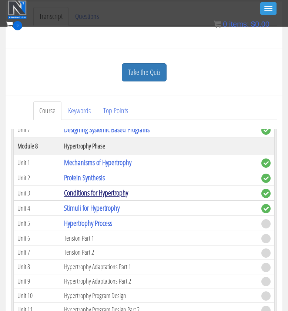 The width and height of the screenshot is (288, 311). I want to click on th: Hypertrophy Phase, so click(159, 146).